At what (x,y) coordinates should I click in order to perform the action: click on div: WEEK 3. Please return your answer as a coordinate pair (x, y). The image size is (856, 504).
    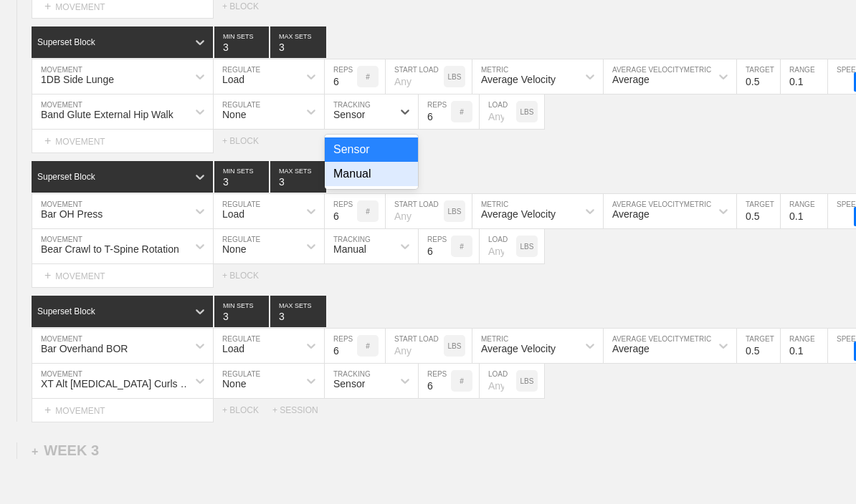
    Looking at the image, I should click on (65, 450).